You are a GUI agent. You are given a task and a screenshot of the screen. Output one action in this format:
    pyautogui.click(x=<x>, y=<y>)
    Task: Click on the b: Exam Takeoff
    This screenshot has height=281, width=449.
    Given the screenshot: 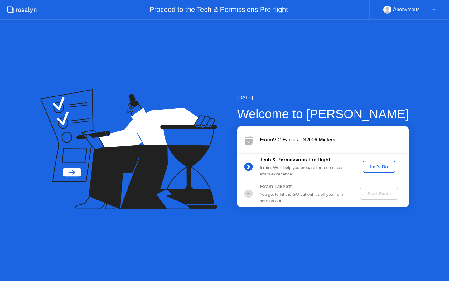 What is the action you would take?
    pyautogui.click(x=276, y=186)
    